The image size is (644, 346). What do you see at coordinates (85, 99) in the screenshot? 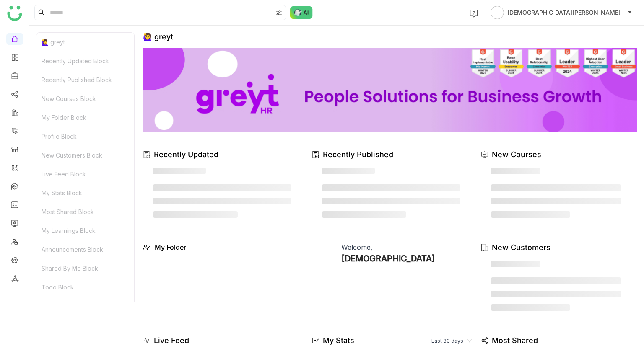
I see `div: New Courses Block` at bounding box center [85, 99].